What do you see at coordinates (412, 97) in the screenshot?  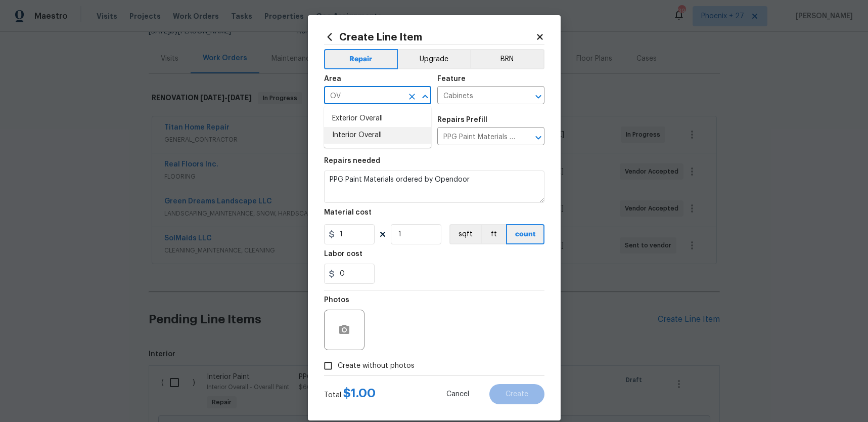 I see `button: Clear` at bounding box center [412, 97].